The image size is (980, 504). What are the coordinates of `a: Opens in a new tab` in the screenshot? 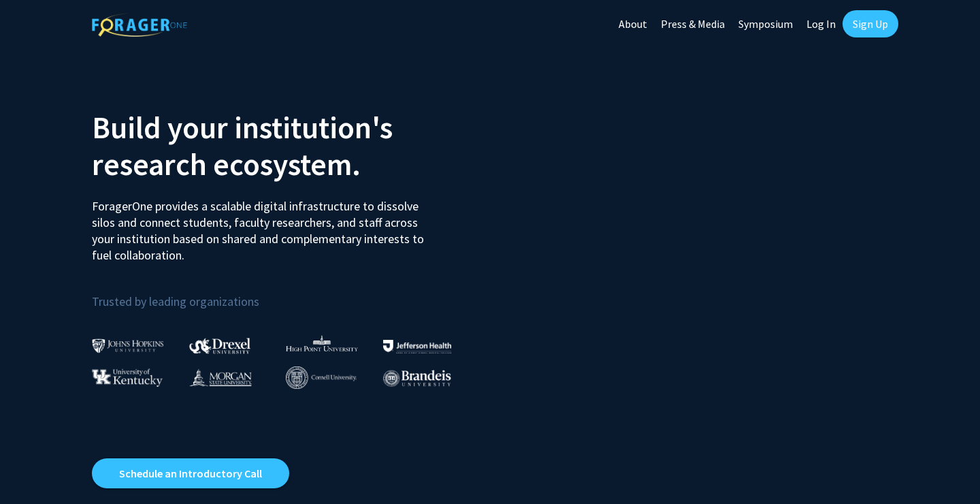 It's located at (190, 473).